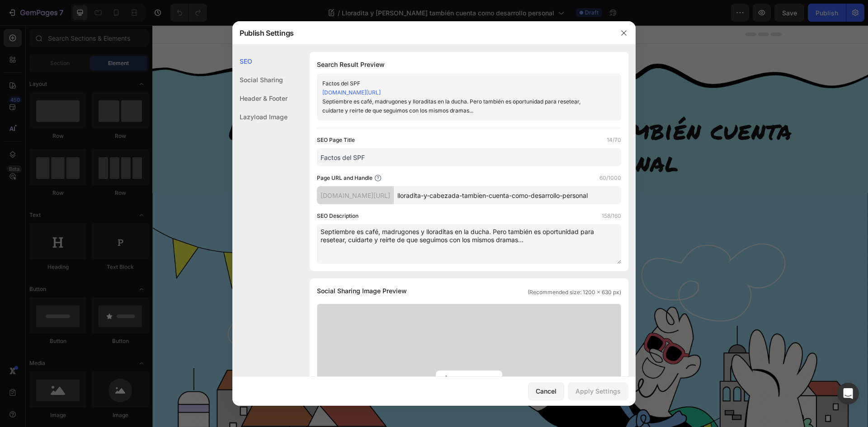 The height and width of the screenshot is (427, 868). Describe the element at coordinates (469, 65) in the screenshot. I see `h1: Search Result Preview` at that location.